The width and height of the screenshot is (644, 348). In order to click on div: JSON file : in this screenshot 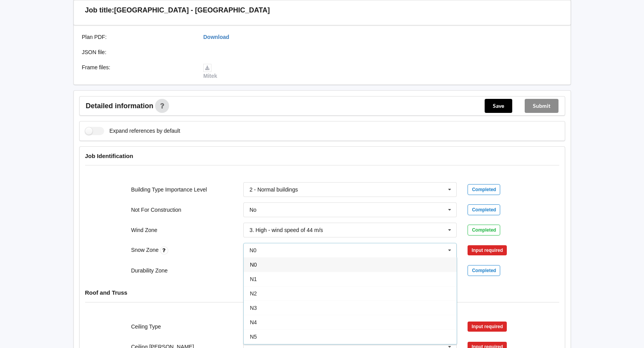, I will do `click(137, 52)`.